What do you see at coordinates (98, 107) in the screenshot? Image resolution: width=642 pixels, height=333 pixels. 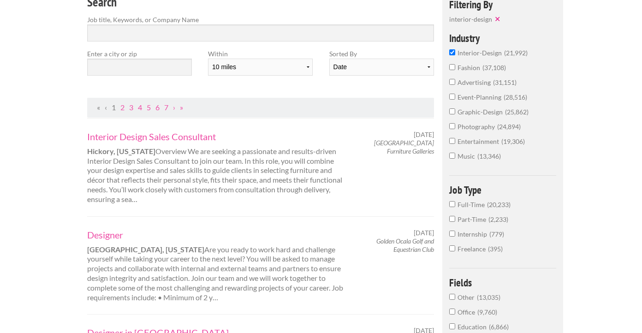 I see `span: First Page` at bounding box center [98, 107].